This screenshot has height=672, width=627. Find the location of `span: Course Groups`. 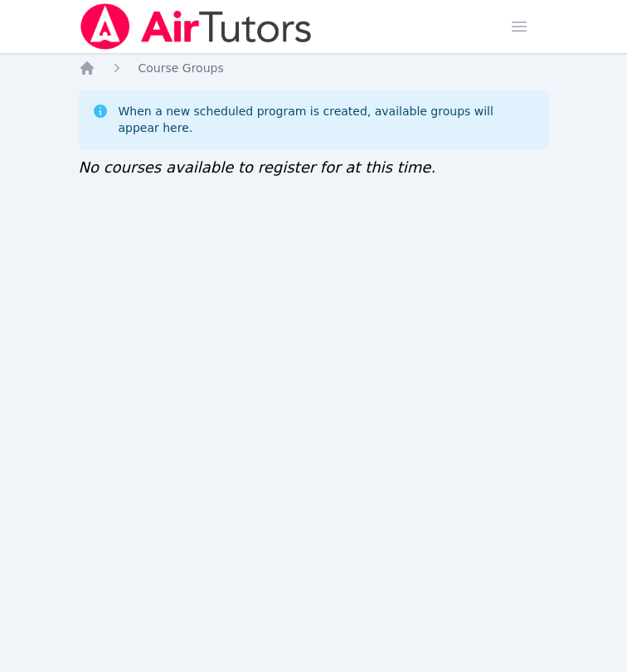

span: Course Groups is located at coordinates (181, 68).